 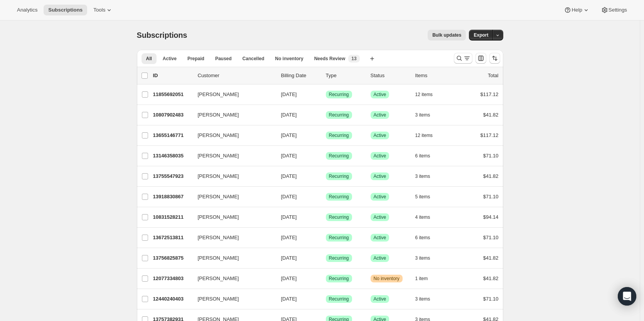 I want to click on button: Customize table column order and visibility, so click(x=481, y=58).